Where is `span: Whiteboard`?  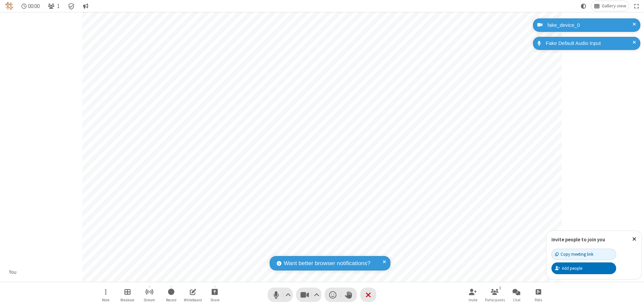 span: Whiteboard is located at coordinates (193, 300).